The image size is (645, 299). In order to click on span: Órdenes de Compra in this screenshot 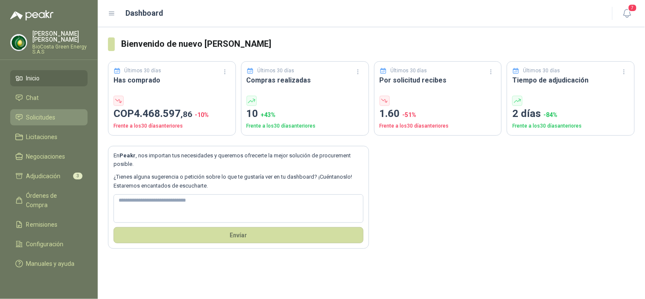, I will do `click(53, 200)`.